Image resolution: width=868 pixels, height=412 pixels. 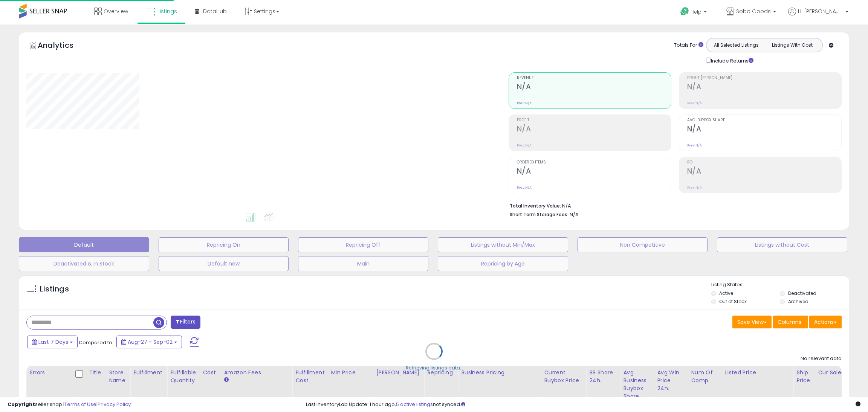 What do you see at coordinates (689, 45) in the screenshot?
I see `div: Totals For` at bounding box center [689, 45].